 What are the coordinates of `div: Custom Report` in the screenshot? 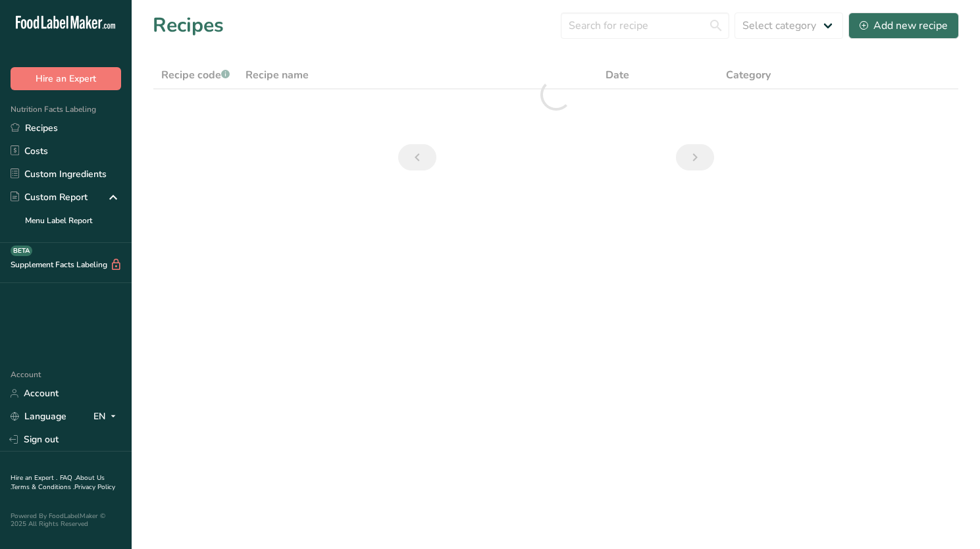 It's located at (49, 197).